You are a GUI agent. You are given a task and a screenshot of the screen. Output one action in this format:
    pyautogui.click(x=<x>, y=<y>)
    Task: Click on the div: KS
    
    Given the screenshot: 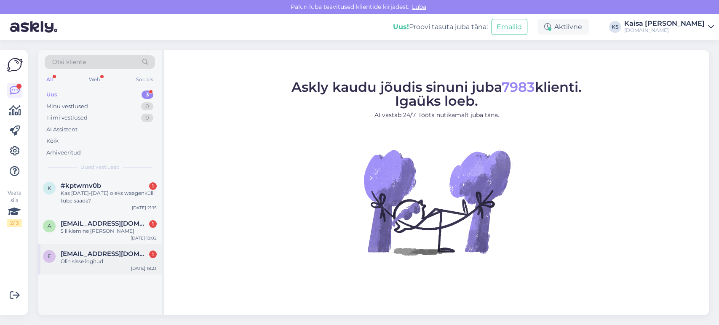 What is the action you would take?
    pyautogui.click(x=615, y=27)
    